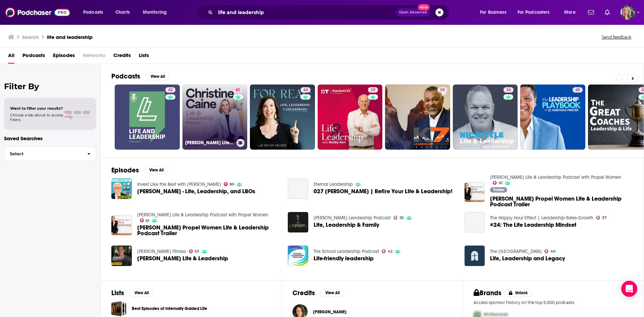 Image resolution: width=644 pixels, height=317 pixels. What do you see at coordinates (119, 309) in the screenshot?
I see `span: Best Episodes of Internally Guided Life` at bounding box center [119, 309].